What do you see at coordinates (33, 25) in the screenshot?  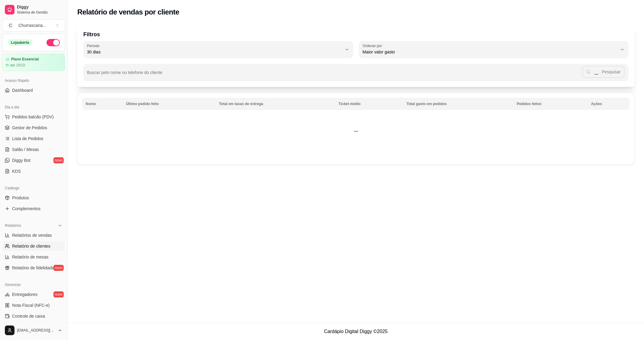 I see `button: Select a team` at bounding box center [33, 25].